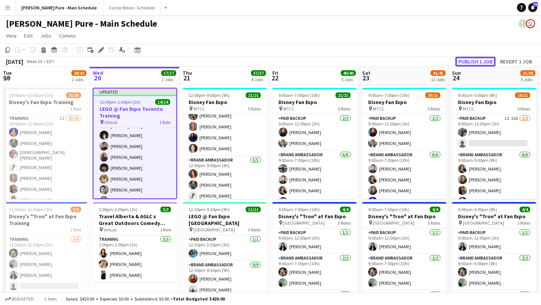 The width and height of the screenshot is (541, 305). What do you see at coordinates (533, 8) in the screenshot?
I see `a: 70` at bounding box center [533, 8].